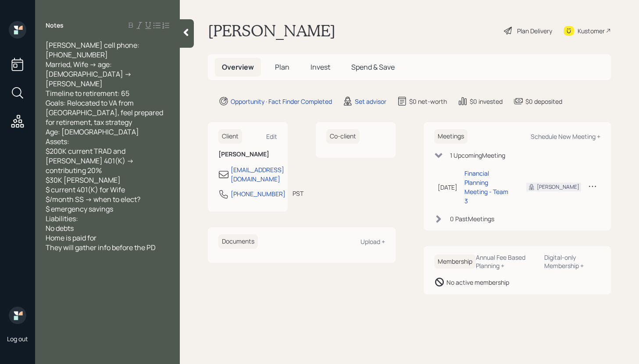  I want to click on span: $ emergency savings, so click(80, 209).